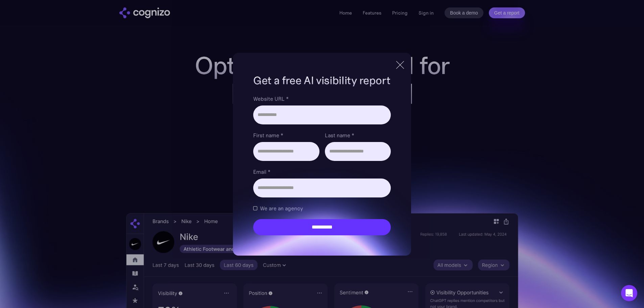  What do you see at coordinates (322, 81) in the screenshot?
I see `h1: Get a free AI visibility report` at bounding box center [322, 81].